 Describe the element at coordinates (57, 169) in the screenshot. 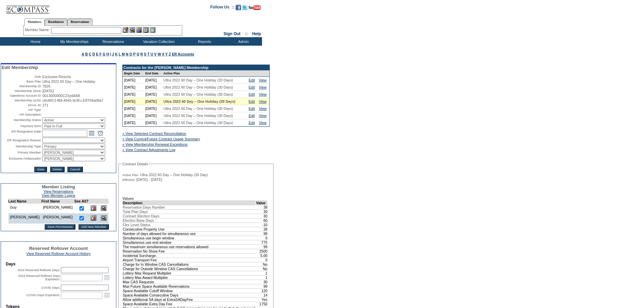

I see `input: Delete` at that location.